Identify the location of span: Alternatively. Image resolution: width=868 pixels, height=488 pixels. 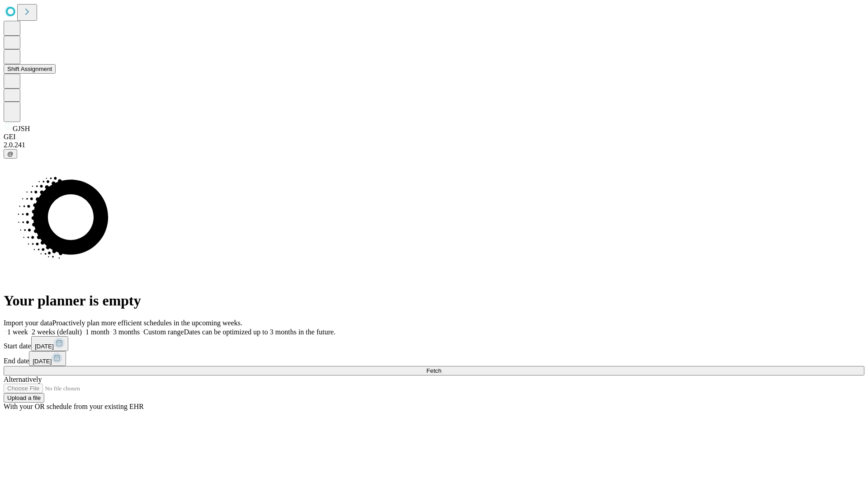
(22, 379).